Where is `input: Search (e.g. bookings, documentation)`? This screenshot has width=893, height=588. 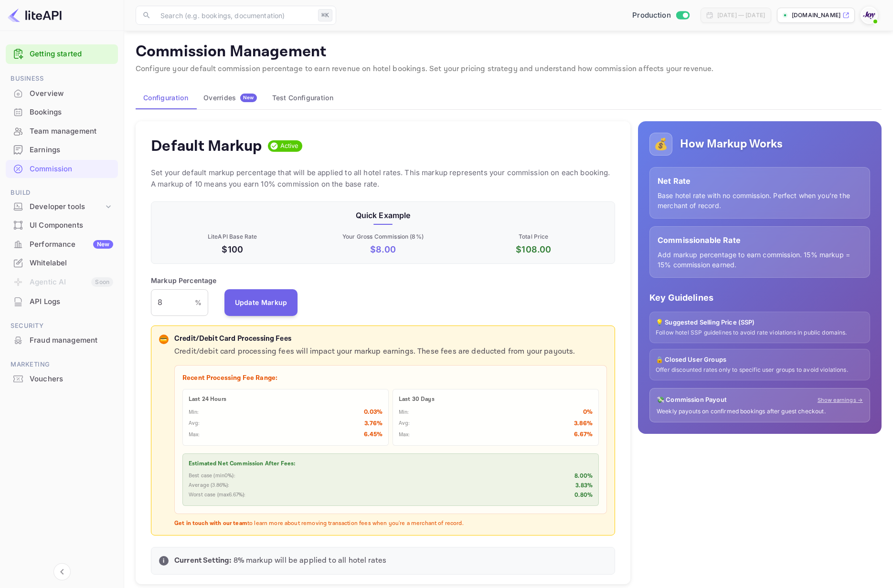 input: Search (e.g. bookings, documentation) is located at coordinates (234, 15).